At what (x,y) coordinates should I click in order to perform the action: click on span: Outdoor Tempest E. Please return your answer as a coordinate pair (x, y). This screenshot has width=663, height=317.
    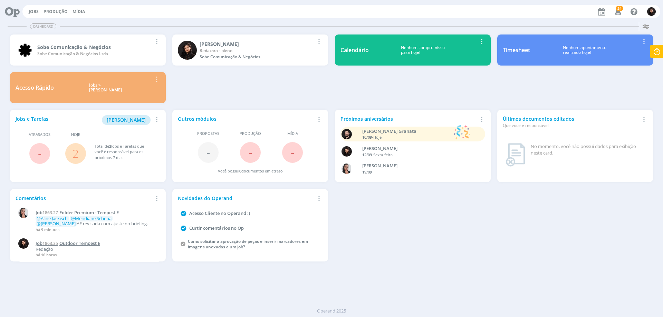
    Looking at the image, I should click on (80, 243).